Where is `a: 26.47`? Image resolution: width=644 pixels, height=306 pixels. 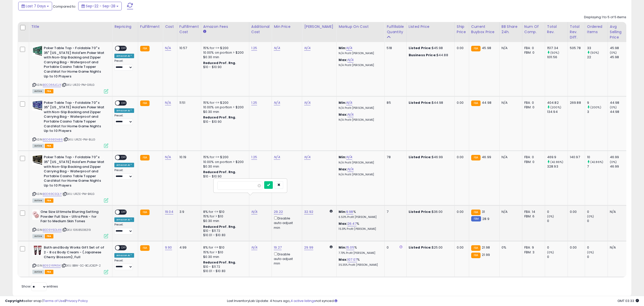 a: 26.47 is located at coordinates (352, 224).